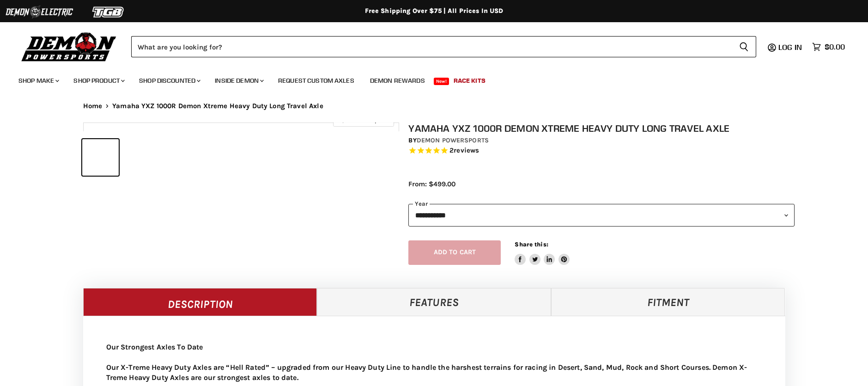 The width and height of the screenshot is (868, 386). Describe the element at coordinates (668, 302) in the screenshot. I see `a: Fitment` at that location.